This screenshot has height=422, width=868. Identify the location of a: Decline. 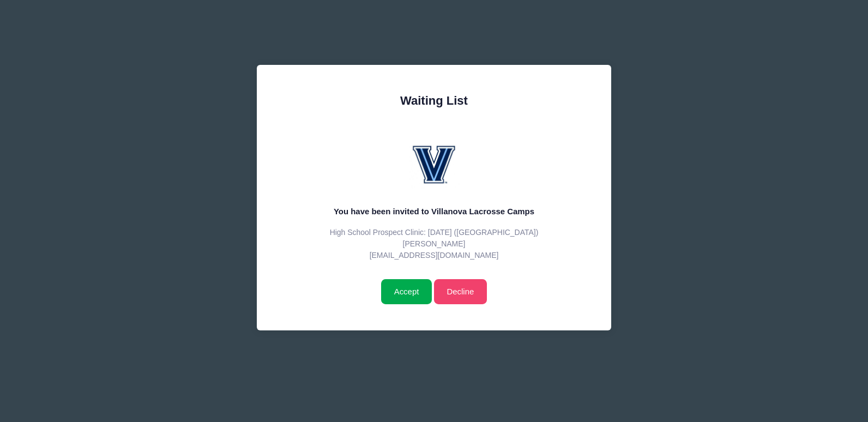
(460, 292).